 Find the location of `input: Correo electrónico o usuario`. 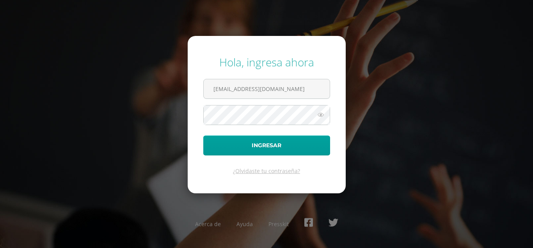

input: Correo electrónico o usuario is located at coordinates (267, 89).